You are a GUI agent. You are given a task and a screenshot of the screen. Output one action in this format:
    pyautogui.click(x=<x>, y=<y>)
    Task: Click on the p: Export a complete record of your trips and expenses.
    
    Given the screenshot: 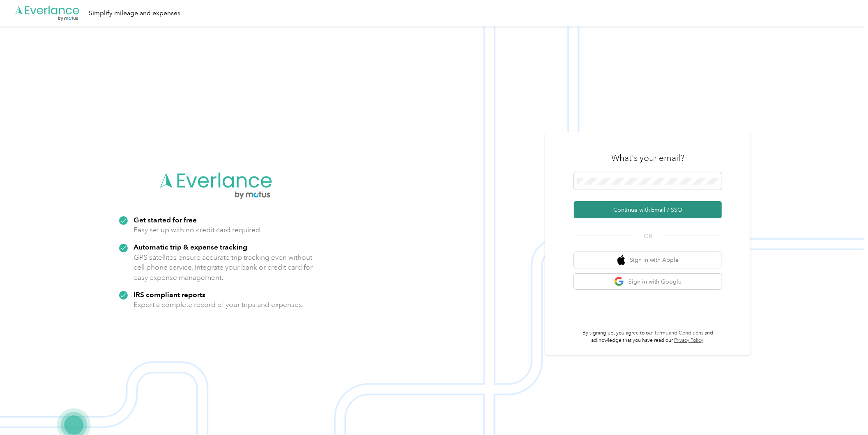 What is the action you would take?
    pyautogui.click(x=219, y=305)
    